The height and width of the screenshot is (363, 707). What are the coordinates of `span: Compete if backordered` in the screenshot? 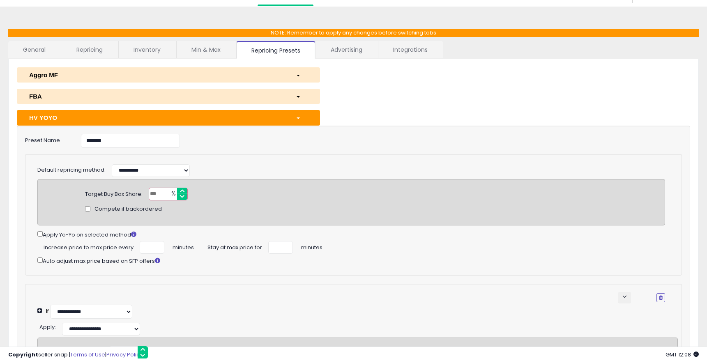 It's located at (128, 209).